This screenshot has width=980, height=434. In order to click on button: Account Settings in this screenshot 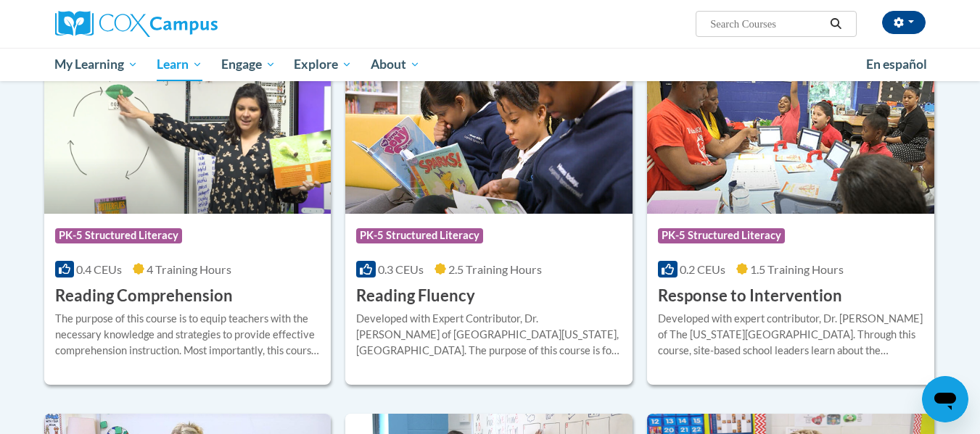, I will do `click(904, 23)`.